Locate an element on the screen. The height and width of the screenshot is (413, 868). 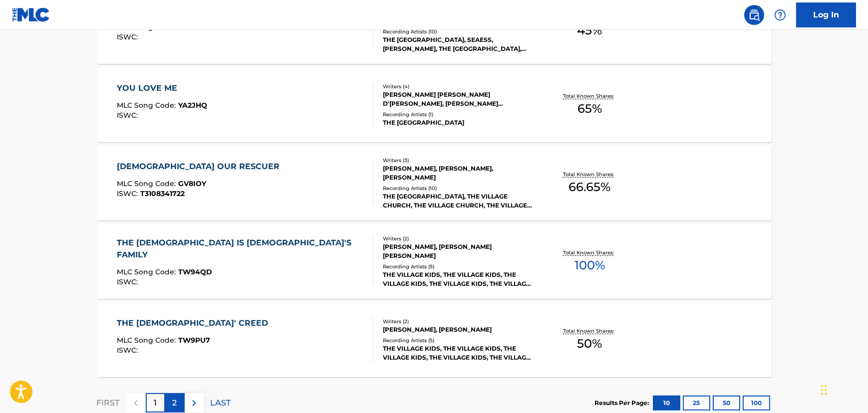
div: Writers ( 4 ) is located at coordinates (458, 87).